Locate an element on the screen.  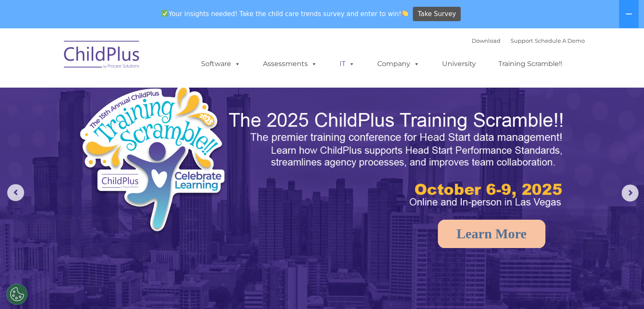
a: Training Scramble!! is located at coordinates (530, 64).